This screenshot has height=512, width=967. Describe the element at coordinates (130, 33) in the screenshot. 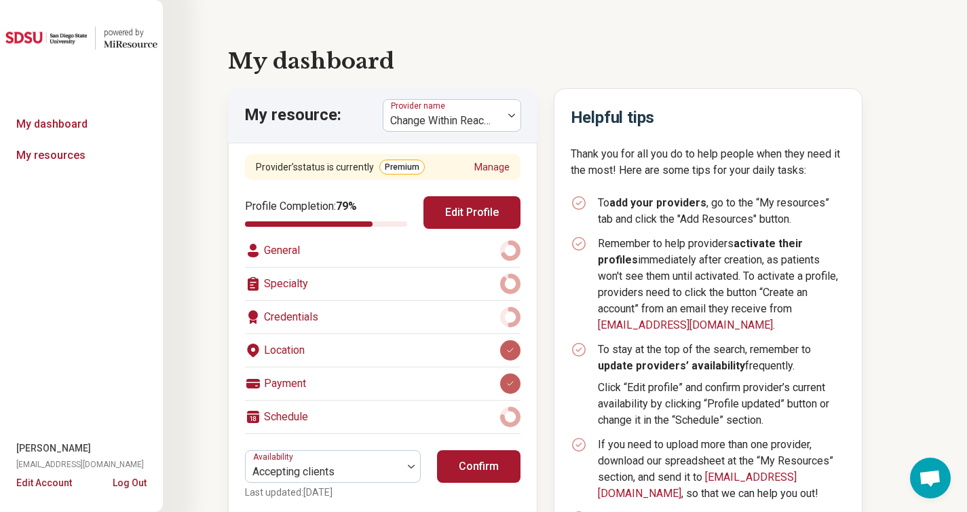

I see `div: powered by` at that location.